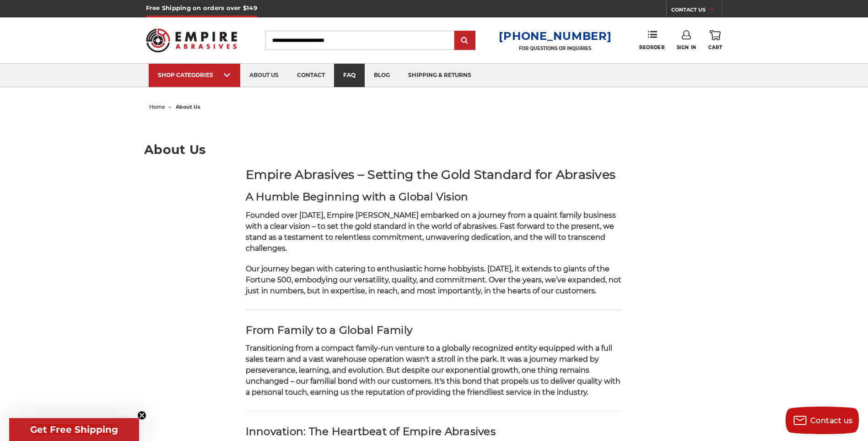 This screenshot has width=868, height=441. I want to click on a: Cart, so click(716, 40).